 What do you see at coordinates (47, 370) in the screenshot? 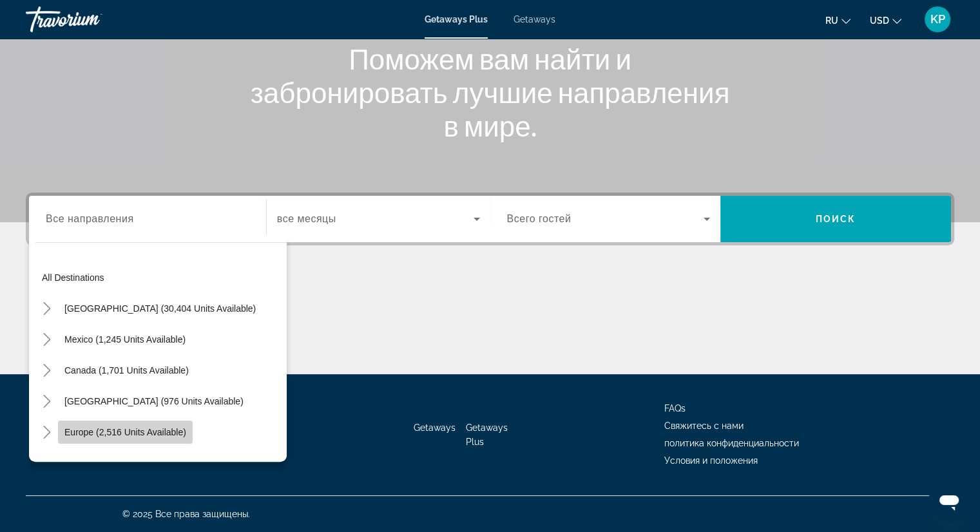
I see `button: Toggle Canada (1,701 units available)` at bounding box center [47, 370].